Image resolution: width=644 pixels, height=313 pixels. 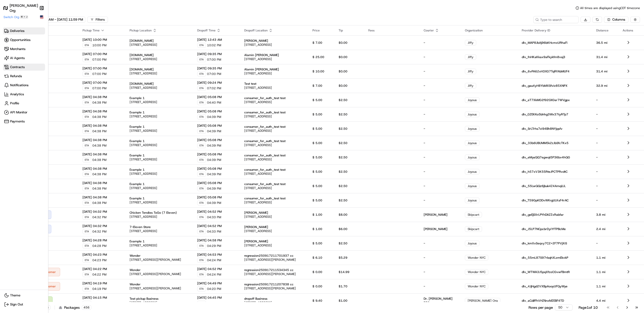 I want to click on span: dlv_SrLTrhs7zi94Bh8NYjqsfv, so click(x=542, y=129).